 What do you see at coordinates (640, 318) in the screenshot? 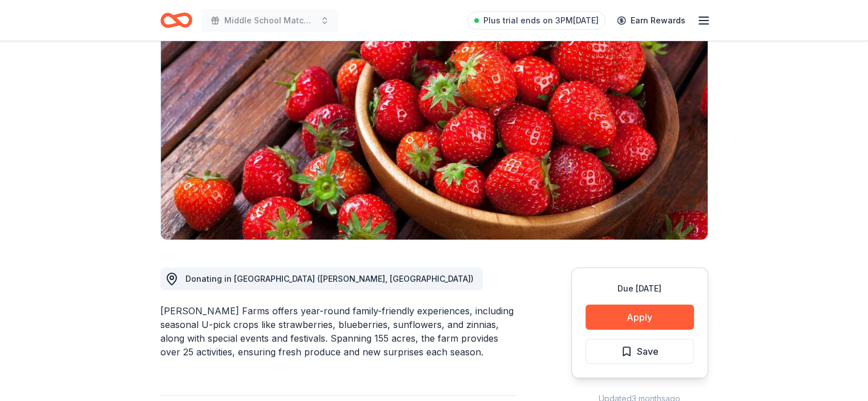
I see `button: Apply` at bounding box center [640, 318].